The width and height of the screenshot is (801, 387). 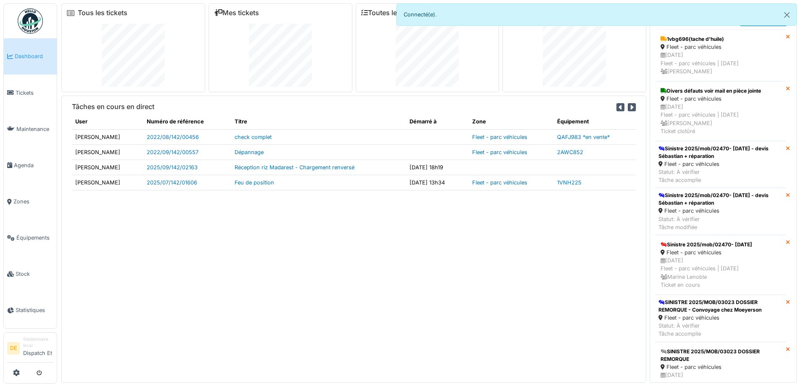 What do you see at coordinates (721, 306) in the screenshot?
I see `div: SINISTRE 2025/MOB/03023 DOSSIER REMORQUE - Convoyage chez Moeyerson` at bounding box center [721, 306].